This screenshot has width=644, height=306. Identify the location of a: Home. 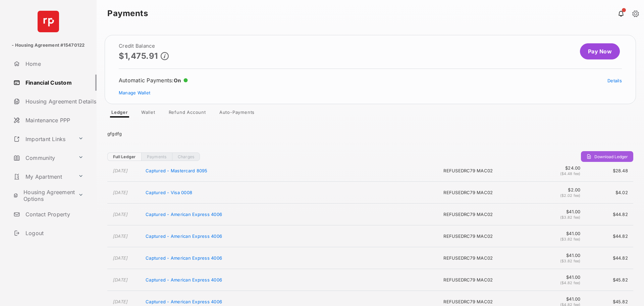
(54, 64).